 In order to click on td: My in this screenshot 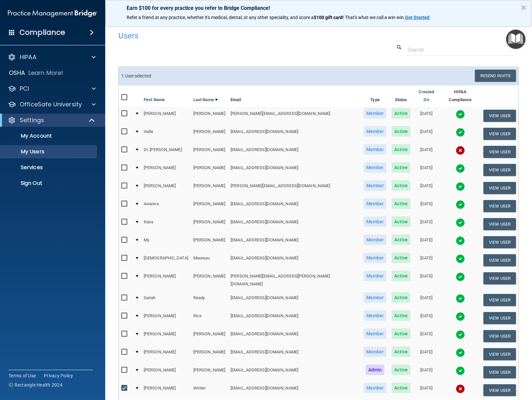, I will do `click(166, 242)`.